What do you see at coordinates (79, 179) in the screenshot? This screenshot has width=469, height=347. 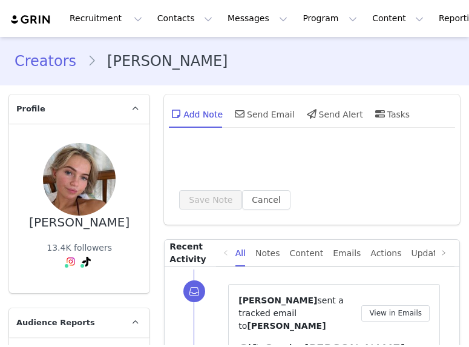 I see `img: ef1e50a1-3118-4ba5-92e8-00a76a5b0530.jpg` at bounding box center [79, 179].